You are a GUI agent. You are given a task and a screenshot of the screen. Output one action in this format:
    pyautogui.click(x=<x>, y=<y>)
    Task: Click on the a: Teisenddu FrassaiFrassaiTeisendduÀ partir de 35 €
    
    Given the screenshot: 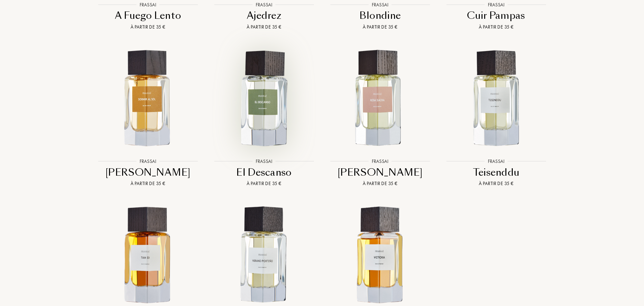 What is the action you would take?
    pyautogui.click(x=496, y=117)
    